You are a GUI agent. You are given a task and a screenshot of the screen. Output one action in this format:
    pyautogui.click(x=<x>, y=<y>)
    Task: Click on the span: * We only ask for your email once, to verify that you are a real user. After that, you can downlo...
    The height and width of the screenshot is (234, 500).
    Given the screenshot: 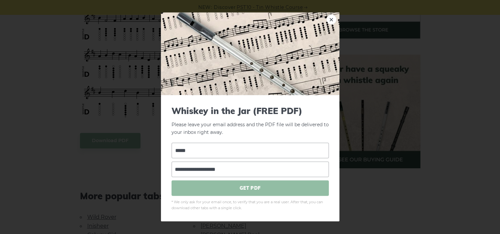 What is the action you would take?
    pyautogui.click(x=250, y=205)
    